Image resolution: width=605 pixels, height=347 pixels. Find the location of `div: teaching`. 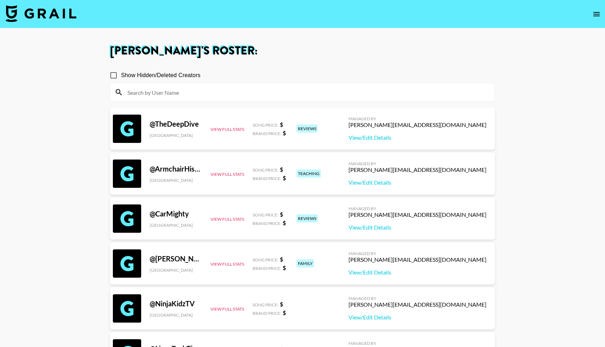

div: teaching is located at coordinates (308, 173).